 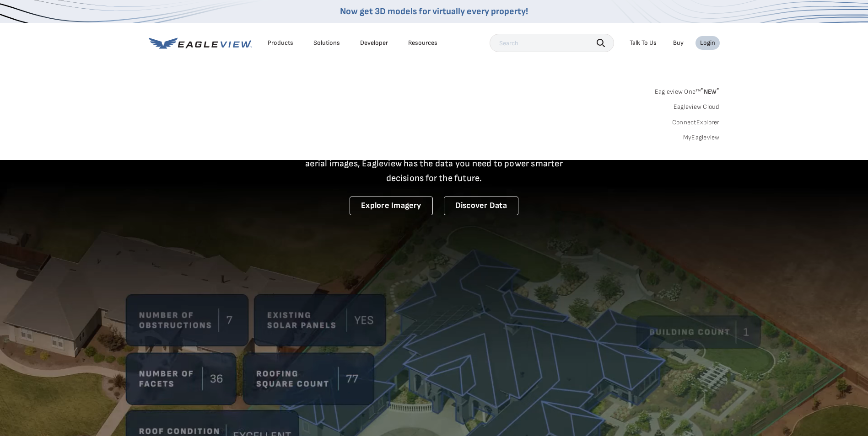 What do you see at coordinates (696, 123) in the screenshot?
I see `a: ConnectExplorer` at bounding box center [696, 123].